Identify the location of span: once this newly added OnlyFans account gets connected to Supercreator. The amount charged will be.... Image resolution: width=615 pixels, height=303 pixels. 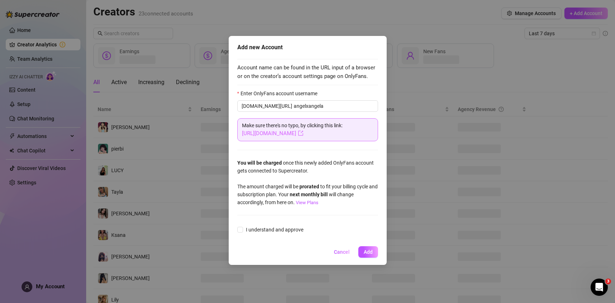
(307, 182).